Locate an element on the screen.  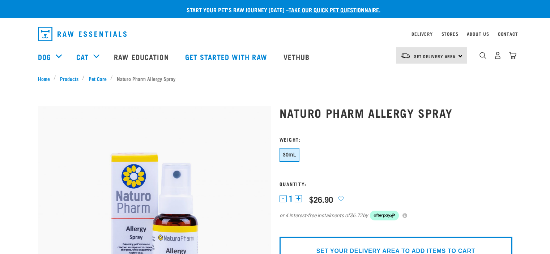
div: or 4 interest-free instalments of by is located at coordinates (396, 216).